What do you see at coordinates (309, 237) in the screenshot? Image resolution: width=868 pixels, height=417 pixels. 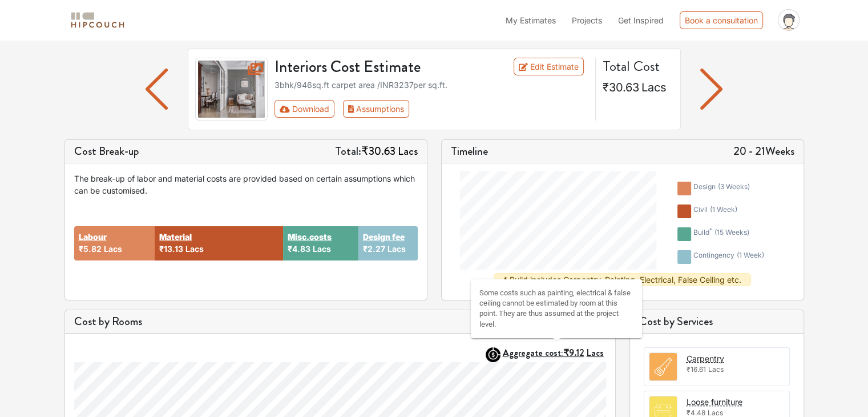 I see `strong: Misc.costs` at bounding box center [309, 237].